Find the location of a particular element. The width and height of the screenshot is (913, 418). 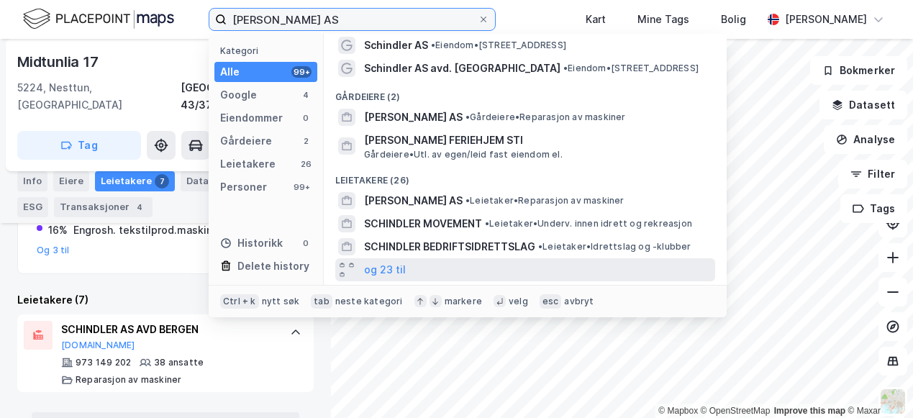

div: Personer (99+) is located at coordinates (525, 294).